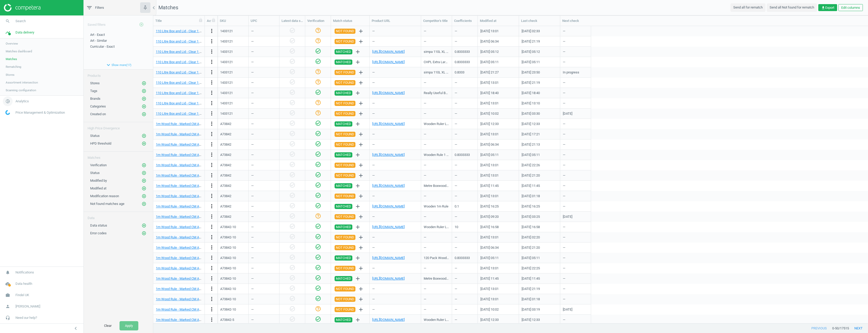 This screenshot has width=868, height=333. What do you see at coordinates (748, 7) in the screenshot?
I see `button: Send all for rematch` at bounding box center [748, 7].